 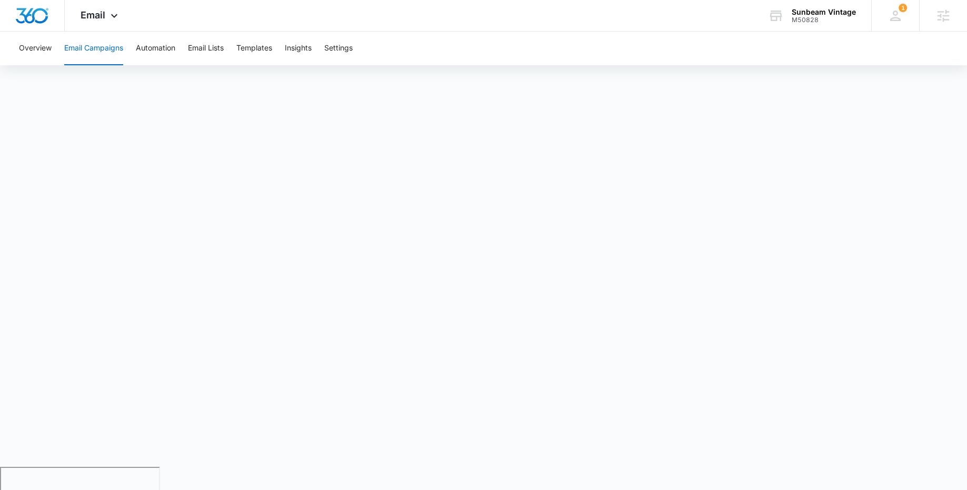 What do you see at coordinates (298, 48) in the screenshot?
I see `button: Insights` at bounding box center [298, 48].